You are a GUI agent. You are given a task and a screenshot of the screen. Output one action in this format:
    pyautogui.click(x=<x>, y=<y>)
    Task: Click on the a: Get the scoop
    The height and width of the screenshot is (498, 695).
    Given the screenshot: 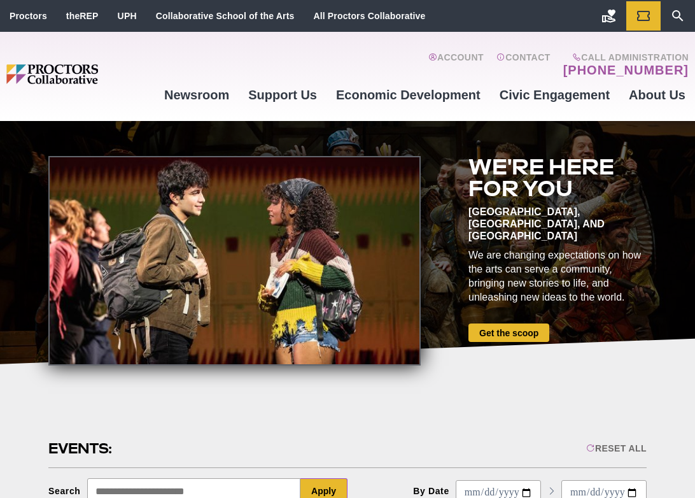 What is the action you would take?
    pyautogui.click(x=508, y=332)
    